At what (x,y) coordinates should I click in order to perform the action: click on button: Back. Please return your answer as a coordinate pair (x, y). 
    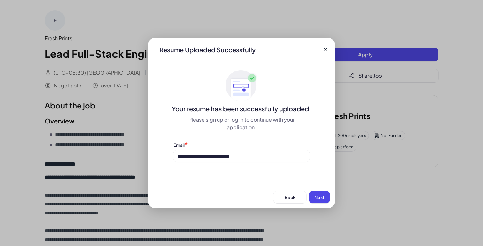
    Looking at the image, I should click on (290, 198).